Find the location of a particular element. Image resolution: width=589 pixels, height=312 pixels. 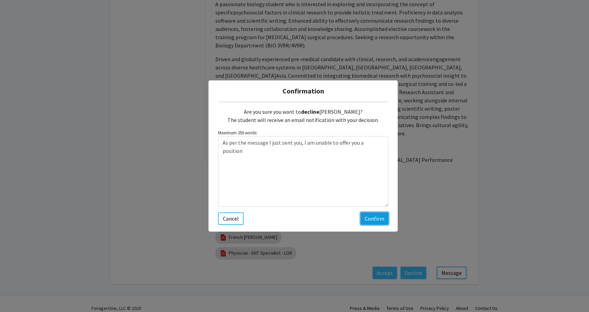

button: Cancel is located at coordinates (231, 219).